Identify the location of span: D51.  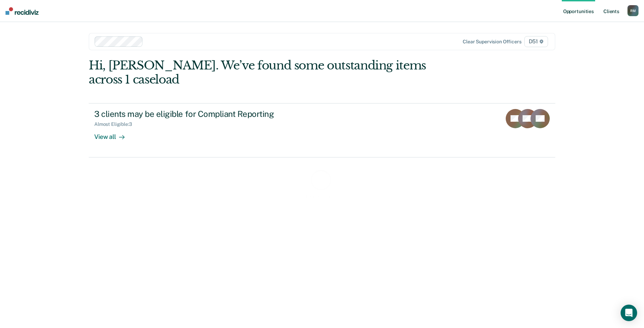
(536, 42).